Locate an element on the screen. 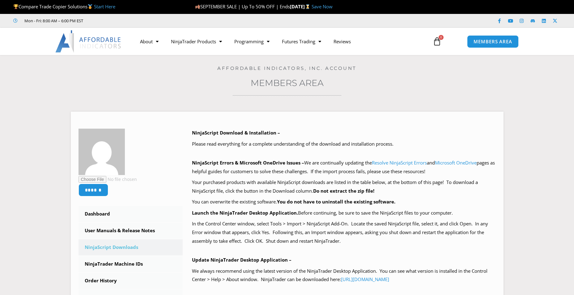 This screenshot has width=574, height=295. span: Mon - Fri: 8:00 AM – 6:00 PM EST is located at coordinates (53, 21).